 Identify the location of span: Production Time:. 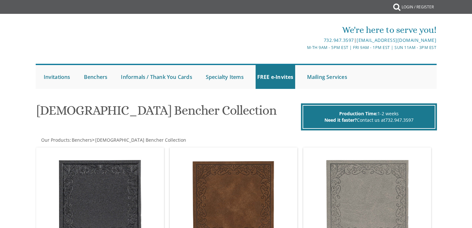
(358, 113).